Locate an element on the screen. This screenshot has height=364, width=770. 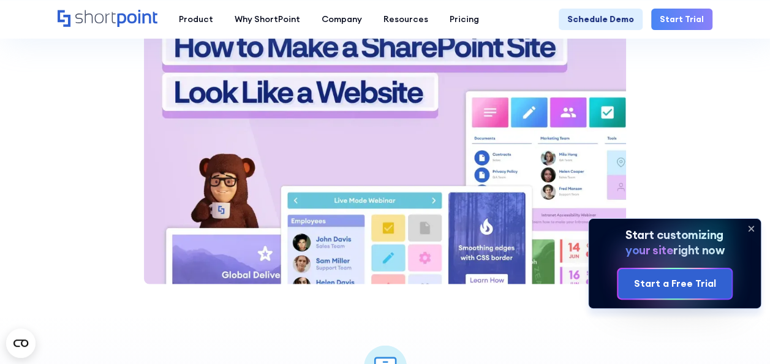
a: Start a Free Trial is located at coordinates (674, 284).